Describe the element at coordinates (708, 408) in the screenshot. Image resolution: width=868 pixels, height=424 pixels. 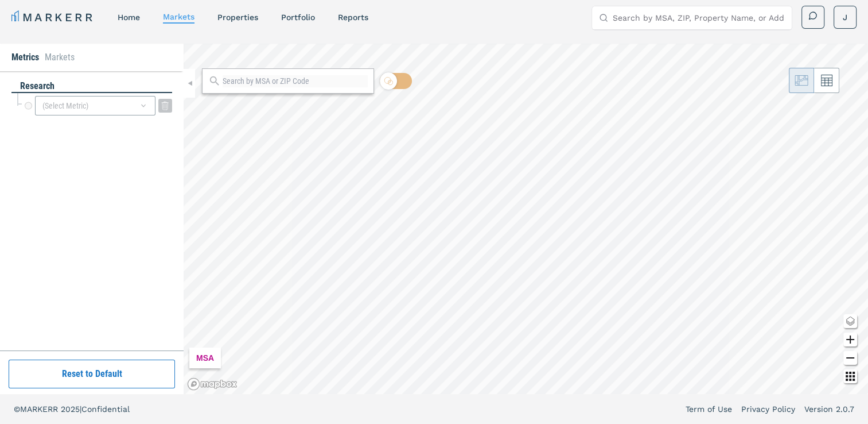
I see `a: Term of Use` at that location.